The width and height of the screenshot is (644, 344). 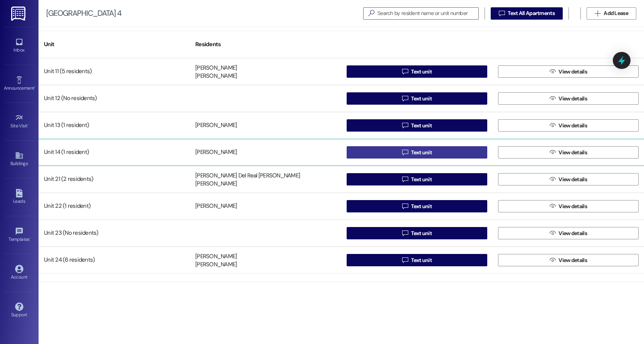 I want to click on a: Templates •, so click(x=19, y=235).